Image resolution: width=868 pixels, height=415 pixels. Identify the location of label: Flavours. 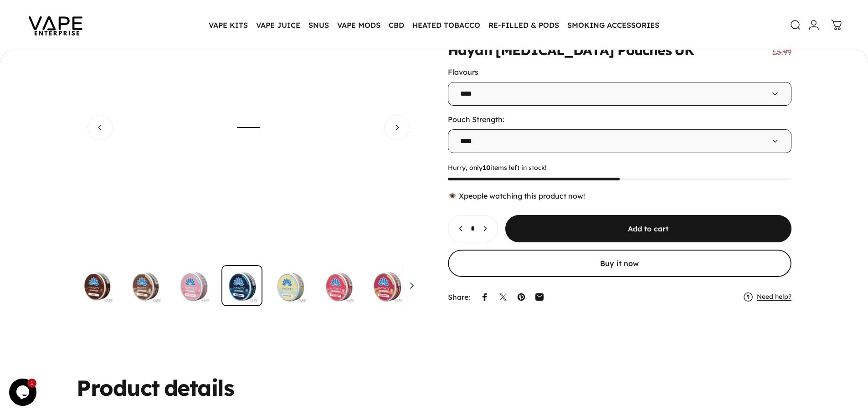
(463, 72).